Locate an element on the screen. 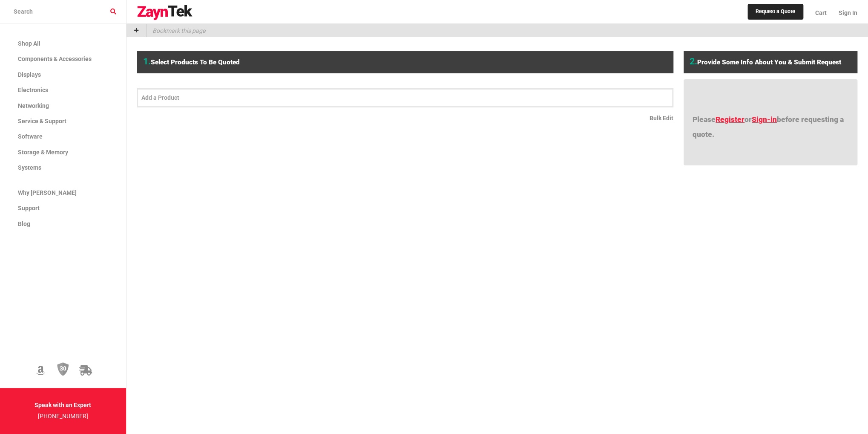  img: 30 Day Return Policy is located at coordinates (63, 369).